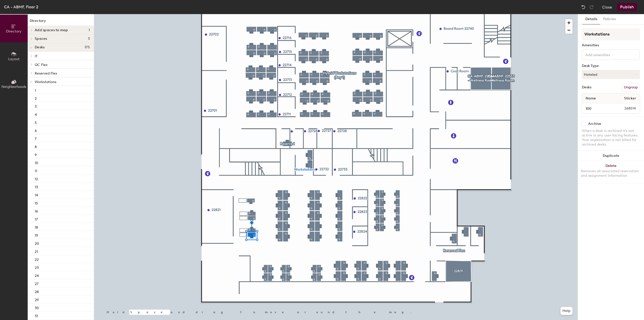 This screenshot has width=644, height=320. What do you see at coordinates (89, 39) in the screenshot?
I see `span: 3` at bounding box center [89, 39].